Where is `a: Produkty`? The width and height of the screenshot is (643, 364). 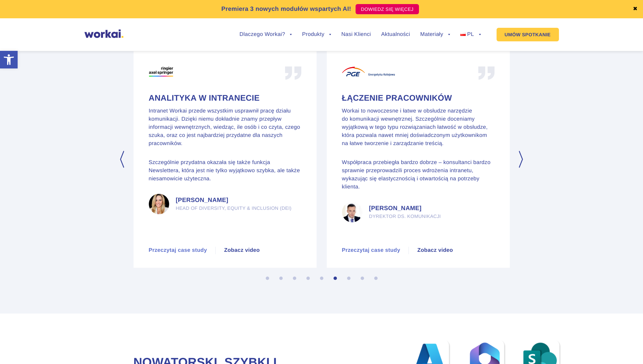 a: Produkty is located at coordinates (317, 35).